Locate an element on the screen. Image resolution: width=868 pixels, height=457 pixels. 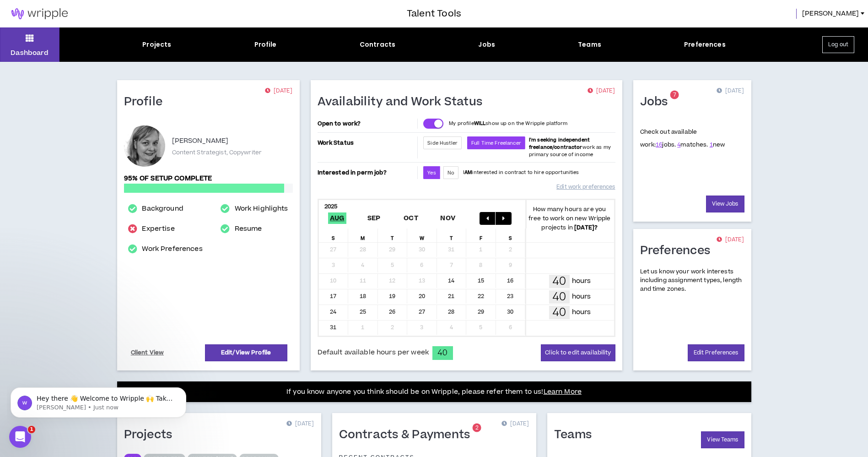
a: Work Preferences is located at coordinates (172, 249).